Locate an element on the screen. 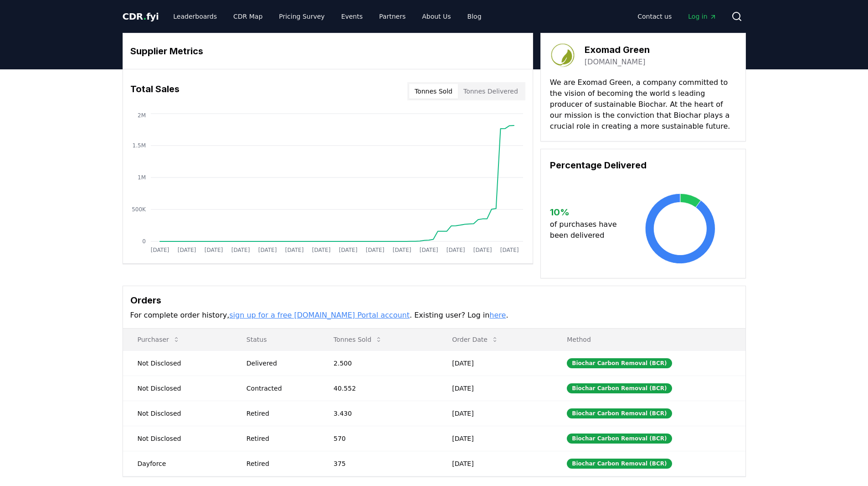 The width and height of the screenshot is (868, 486). span: Log in is located at coordinates (703, 16).